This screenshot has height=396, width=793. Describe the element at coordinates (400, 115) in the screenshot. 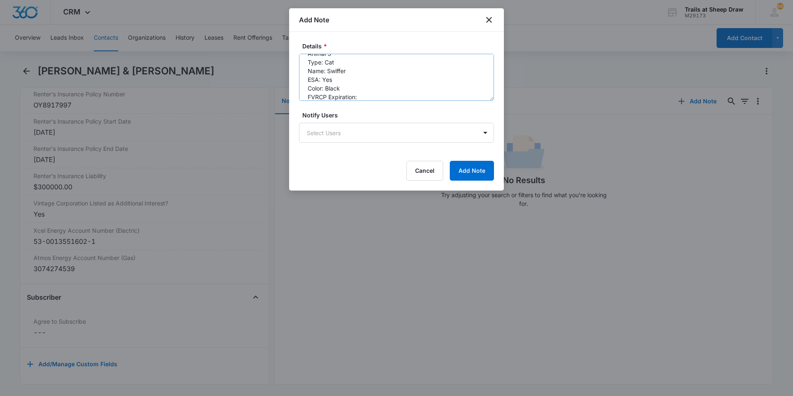

I see `label: Notify Users` at that location.